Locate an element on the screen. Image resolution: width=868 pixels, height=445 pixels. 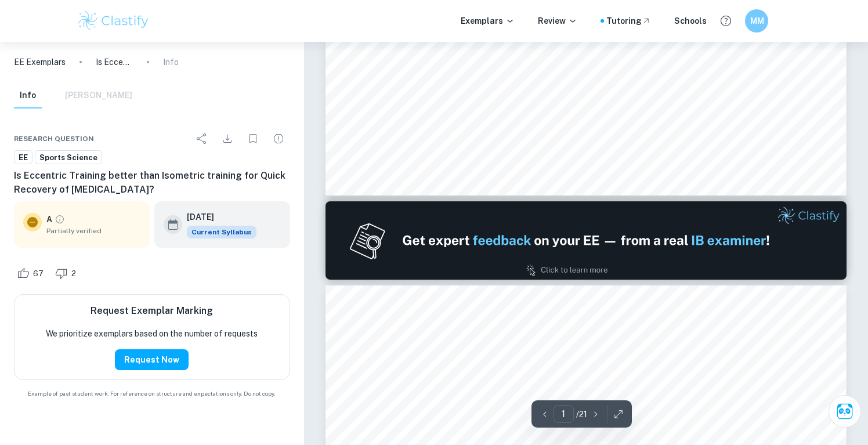
a: EE is located at coordinates (23, 157).